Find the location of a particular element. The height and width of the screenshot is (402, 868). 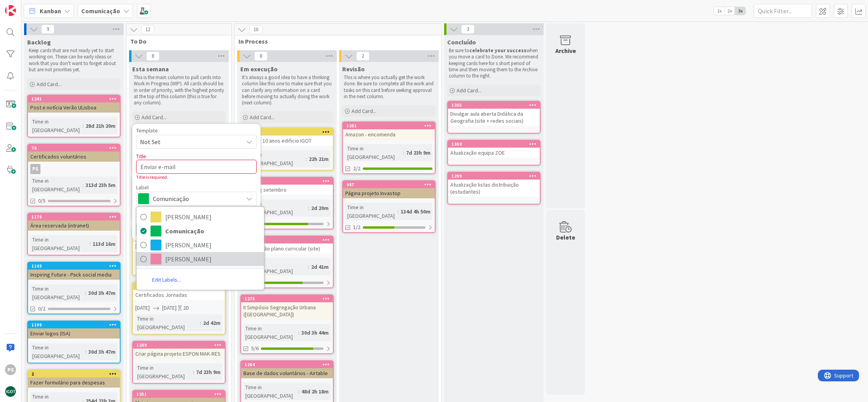

div: Divulgar aula aberta Didática da Geografia (site + redes sociais) is located at coordinates (494, 117).